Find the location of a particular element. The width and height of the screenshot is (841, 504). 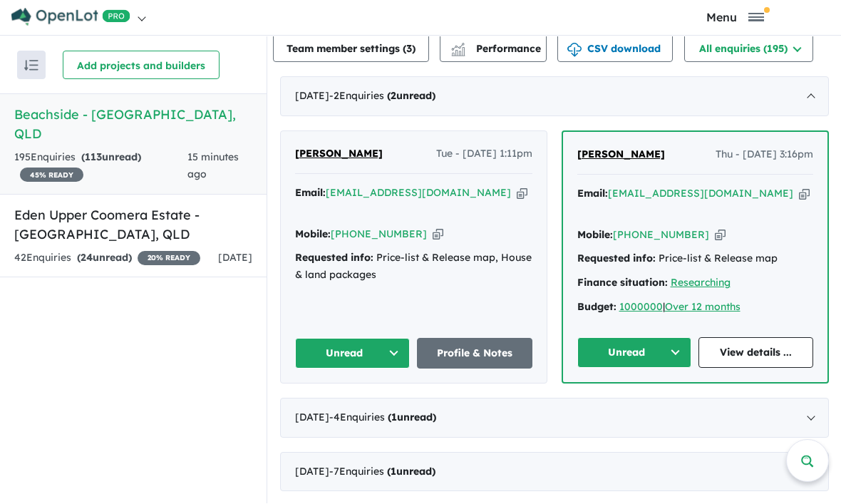

strong: Finance situation: is located at coordinates (622, 283).